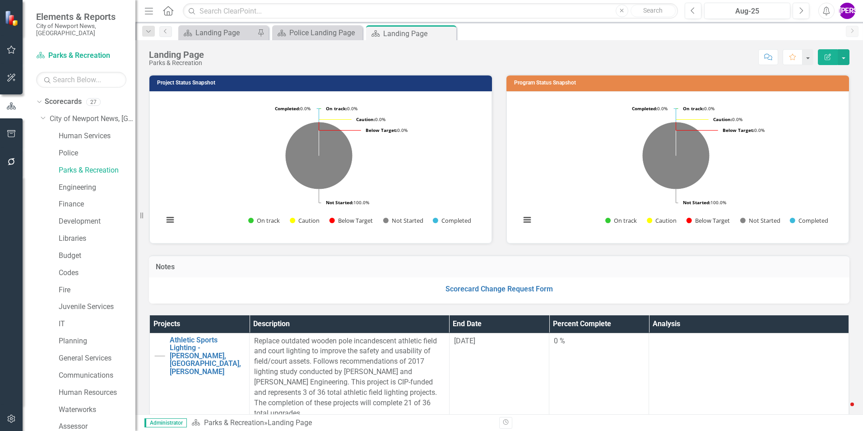  Describe the element at coordinates (747, 11) in the screenshot. I see `div: Aug-25` at that location.